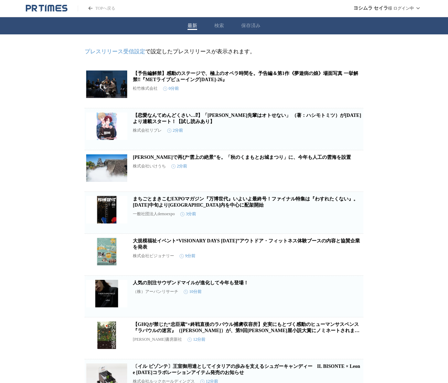 The image size is (448, 383). Describe the element at coordinates (115, 51) in the screenshot. I see `a: プレスリリース受信設定` at that location.